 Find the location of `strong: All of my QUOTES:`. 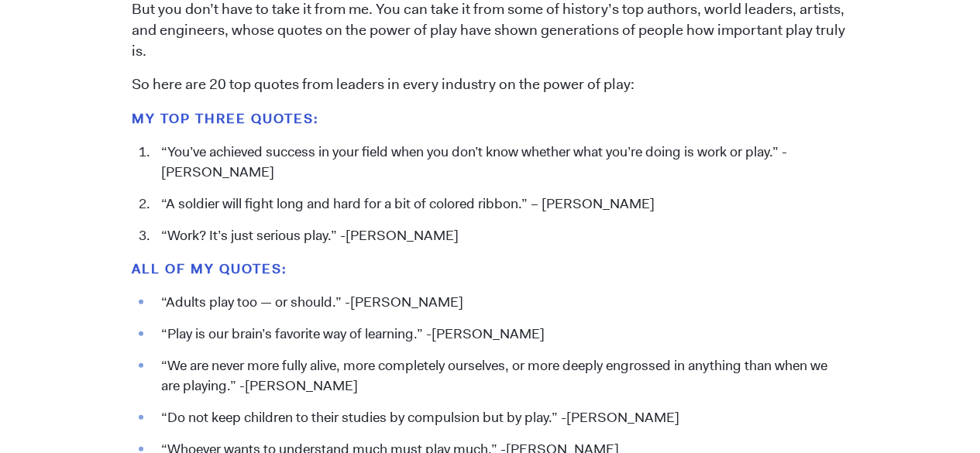

strong: All of my QUOTES: is located at coordinates (209, 269).